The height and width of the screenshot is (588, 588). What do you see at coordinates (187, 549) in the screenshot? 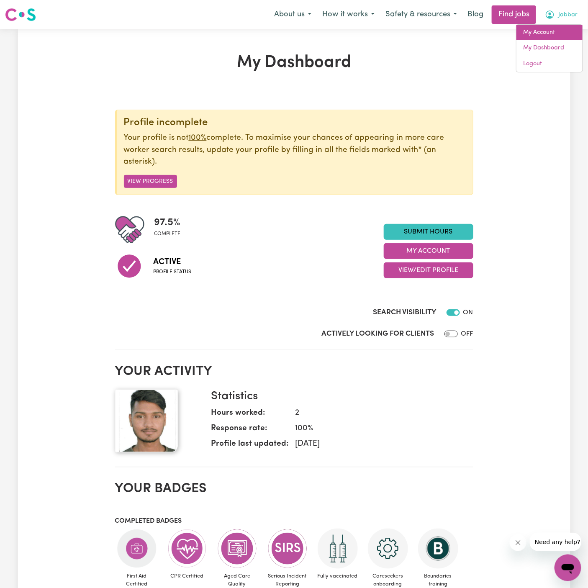
I see `img: Care and support worker has completed CPR Certification` at bounding box center [187, 549].